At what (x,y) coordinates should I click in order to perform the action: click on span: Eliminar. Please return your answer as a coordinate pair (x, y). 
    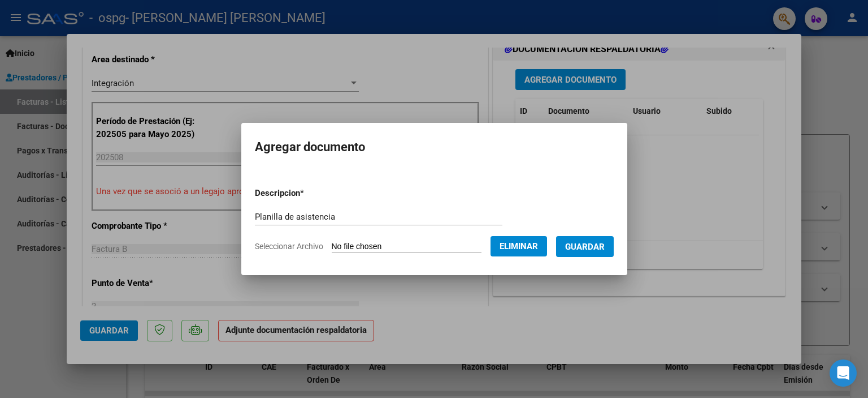
    Looking at the image, I should click on (519, 246).